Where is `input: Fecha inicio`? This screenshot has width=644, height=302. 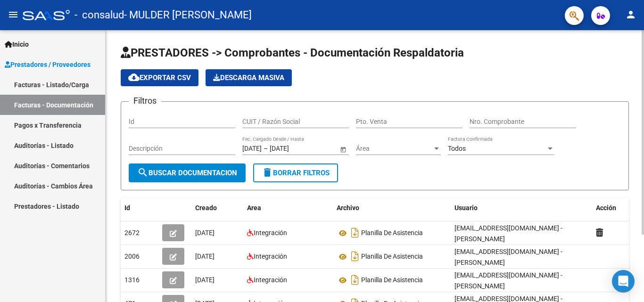 input: Fecha inicio is located at coordinates (252, 148).